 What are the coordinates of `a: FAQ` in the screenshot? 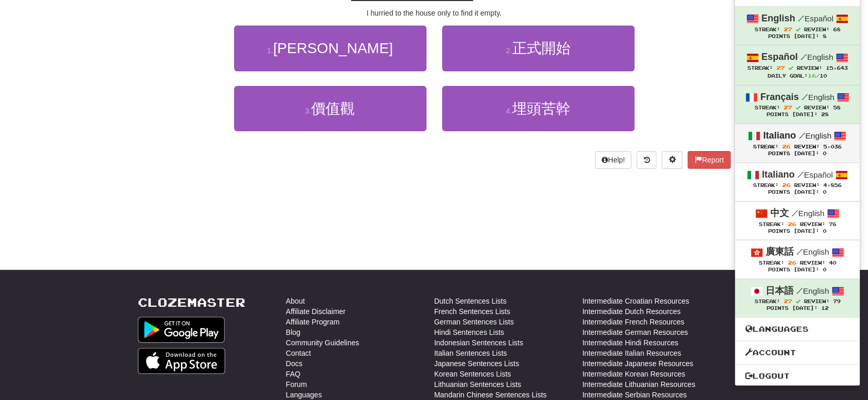 It's located at (293, 373).